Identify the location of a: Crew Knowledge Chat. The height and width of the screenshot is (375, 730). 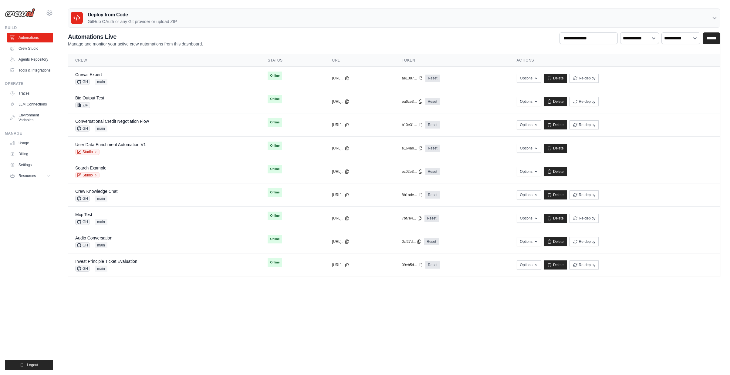
(96, 192).